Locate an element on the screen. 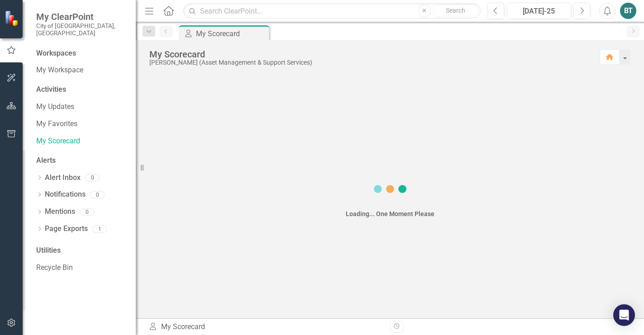 This screenshot has width=644, height=335. span: My ClearPoint is located at coordinates (82, 17).